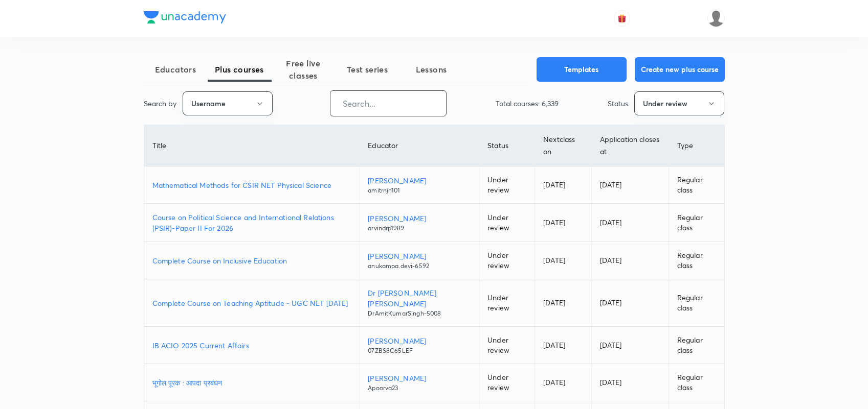 The image size is (868, 409). I want to click on a: भूगोल पूरक : आपदा प्रबंधन, so click(252, 383).